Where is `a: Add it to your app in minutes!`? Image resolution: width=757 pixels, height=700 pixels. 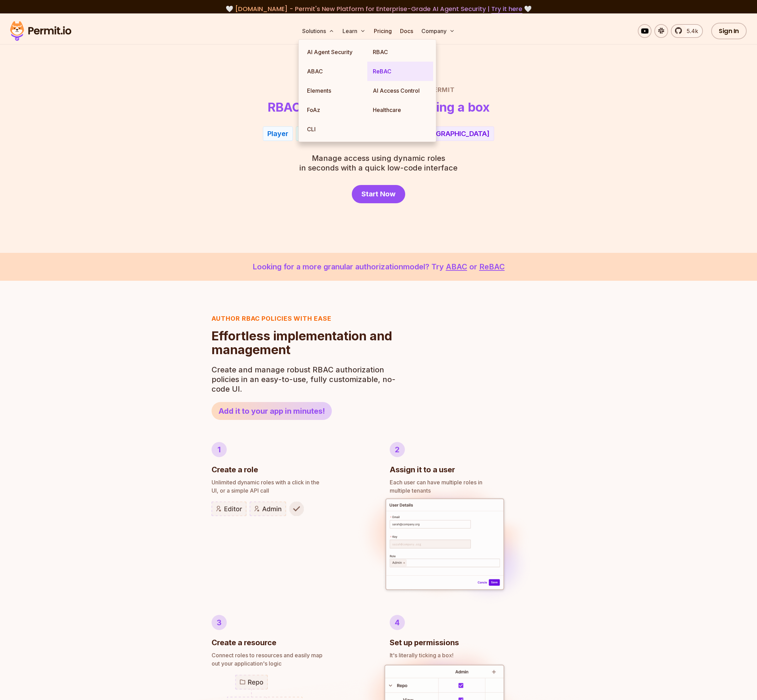
a: Add it to your app in minutes! is located at coordinates (272, 411).